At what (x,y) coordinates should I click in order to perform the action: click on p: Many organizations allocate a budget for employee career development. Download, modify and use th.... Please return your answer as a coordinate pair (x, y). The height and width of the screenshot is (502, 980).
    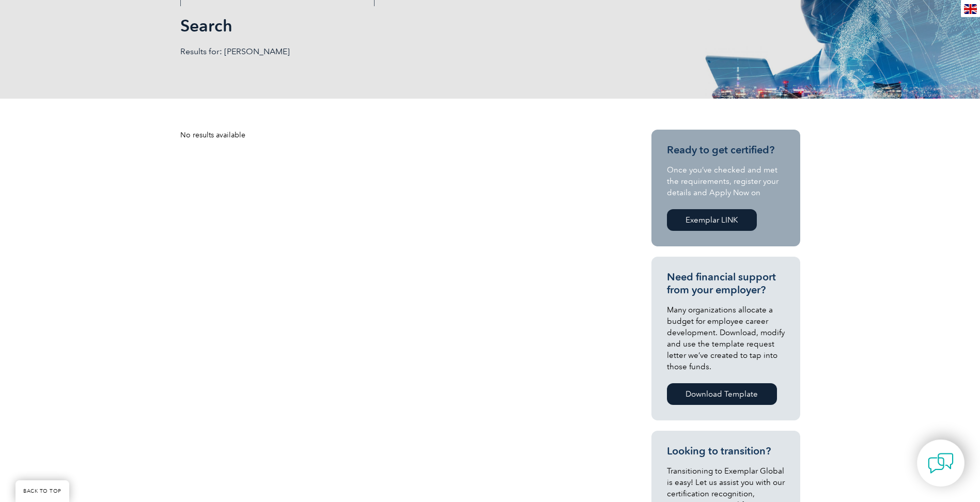
    Looking at the image, I should click on (726, 338).